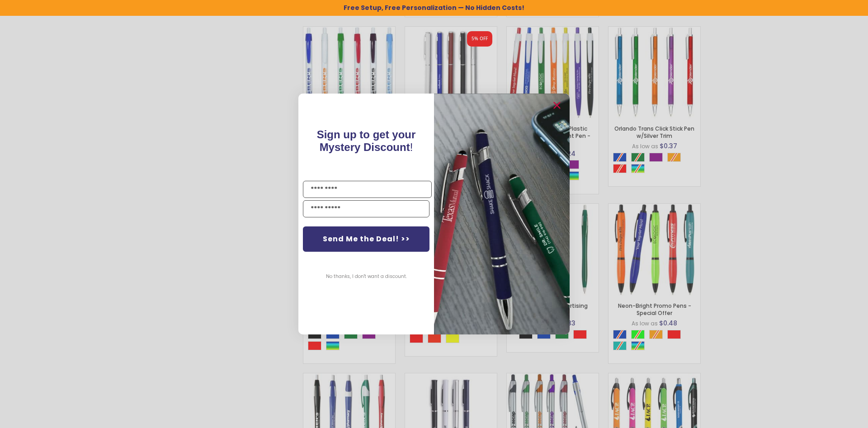  Describe the element at coordinates (366, 276) in the screenshot. I see `button: No thanks, I don't want a discount.` at that location.